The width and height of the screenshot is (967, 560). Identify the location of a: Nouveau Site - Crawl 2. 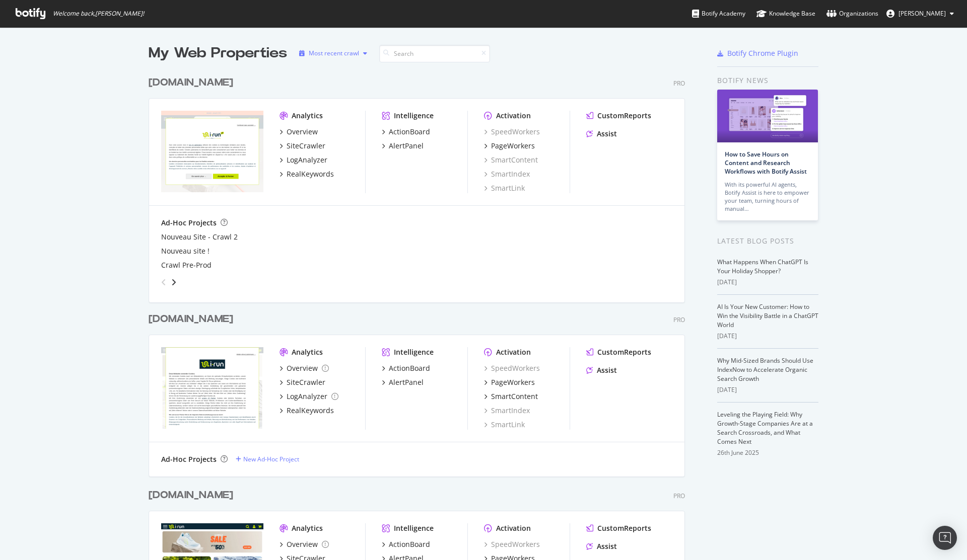
(199, 237).